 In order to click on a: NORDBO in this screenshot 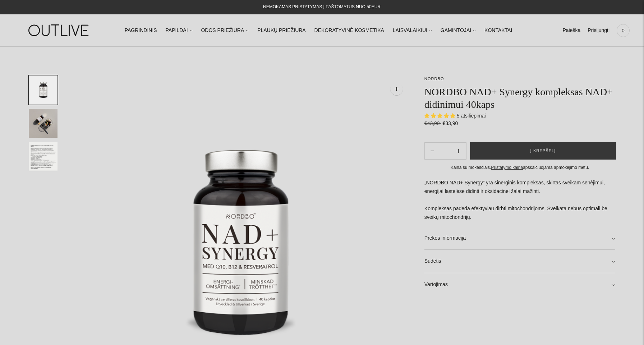, I will do `click(434, 79)`.